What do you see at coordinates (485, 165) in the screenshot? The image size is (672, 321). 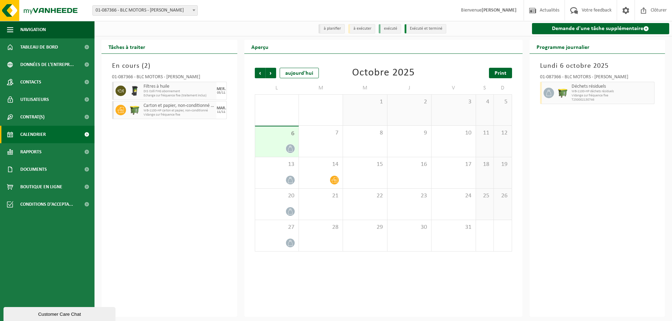 I see `span: 18` at bounding box center [485, 165].